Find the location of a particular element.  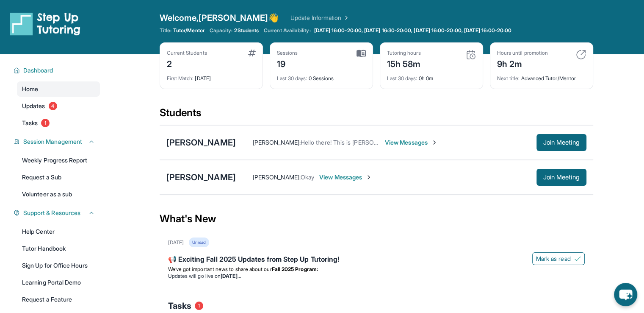

div: 9h 2m is located at coordinates (523, 63).